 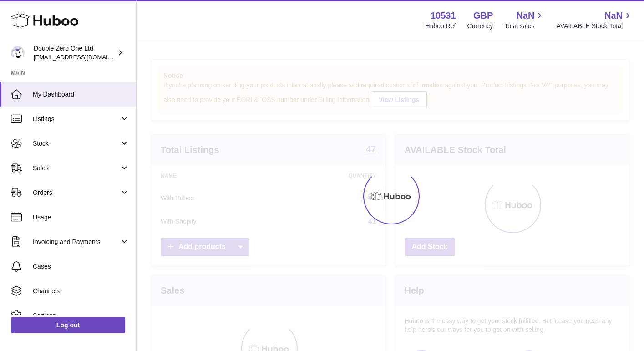 What do you see at coordinates (76, 143) in the screenshot?
I see `span: Stock` at bounding box center [76, 143].